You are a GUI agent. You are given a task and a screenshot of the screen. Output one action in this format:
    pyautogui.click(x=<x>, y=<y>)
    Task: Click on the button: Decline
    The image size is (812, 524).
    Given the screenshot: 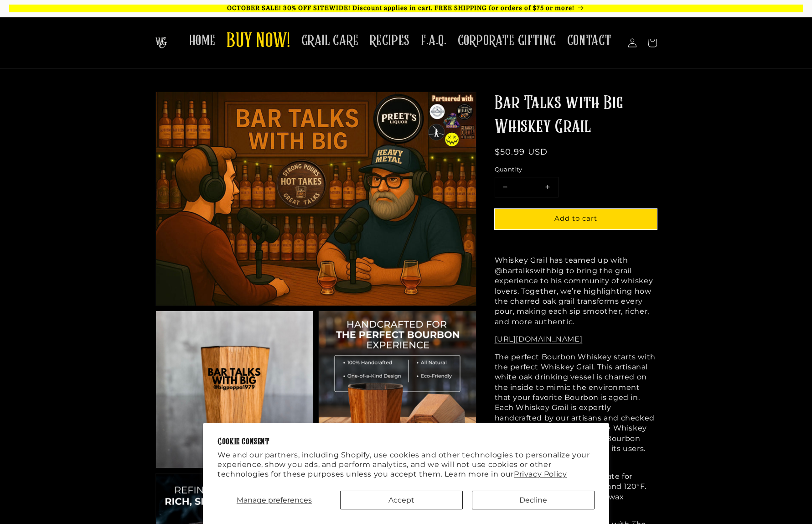 What is the action you would take?
    pyautogui.click(x=533, y=500)
    